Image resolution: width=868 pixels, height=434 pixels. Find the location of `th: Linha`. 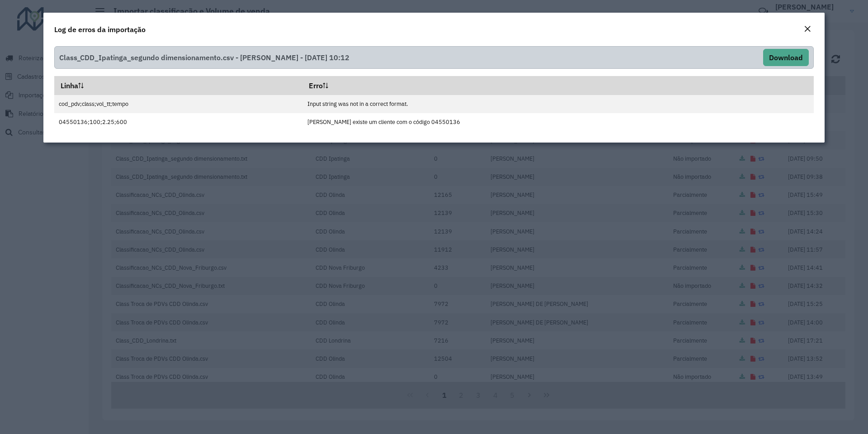

th: Linha is located at coordinates (178, 85).